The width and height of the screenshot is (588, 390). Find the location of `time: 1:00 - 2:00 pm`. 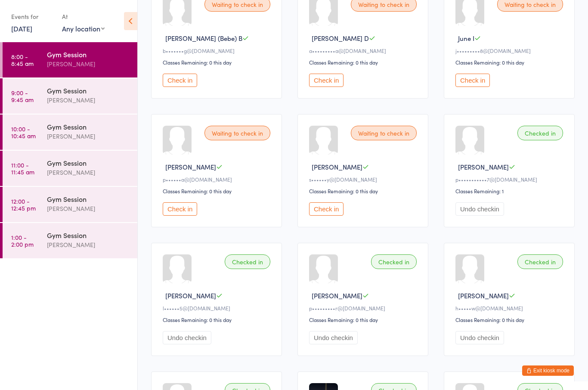

time: 1:00 - 2:00 pm is located at coordinates (22, 241).